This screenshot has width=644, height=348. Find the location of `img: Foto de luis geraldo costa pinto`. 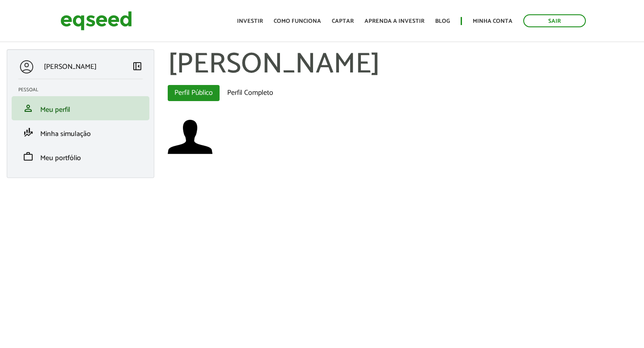

img: Foto de luis geraldo costa pinto is located at coordinates (190, 137).